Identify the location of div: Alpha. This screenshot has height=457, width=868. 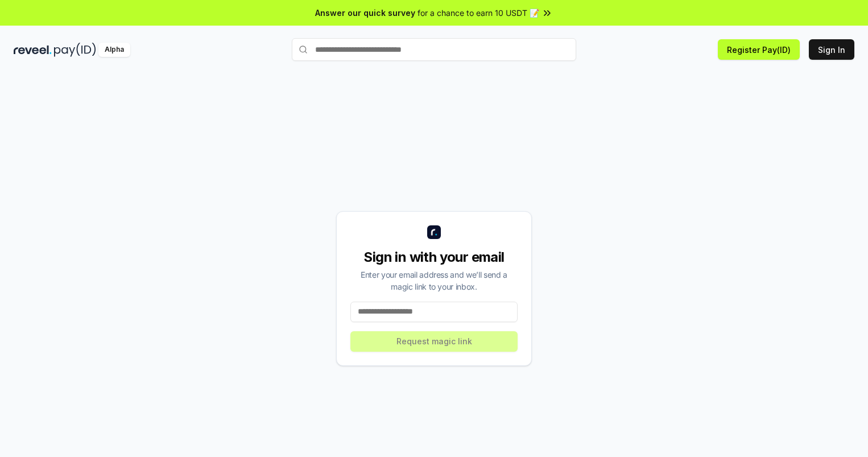
(114, 50).